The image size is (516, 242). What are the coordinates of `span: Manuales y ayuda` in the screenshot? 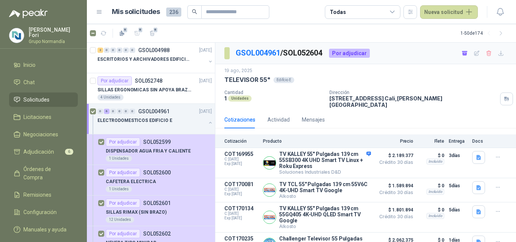 It's located at (45, 230).